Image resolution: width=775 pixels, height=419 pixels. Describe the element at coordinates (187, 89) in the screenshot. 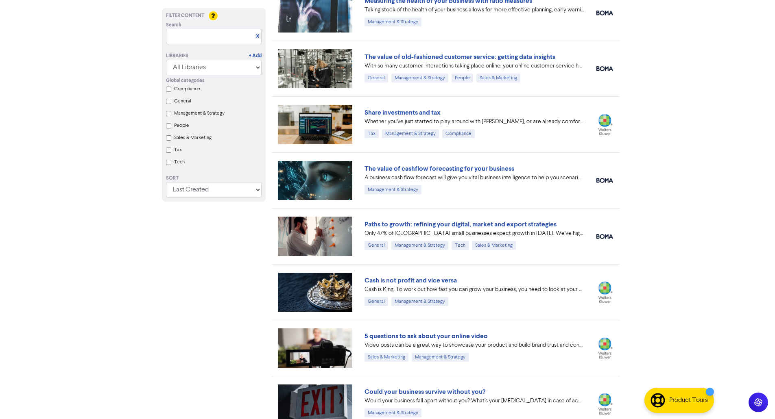

I see `label: Compliance` at that location.